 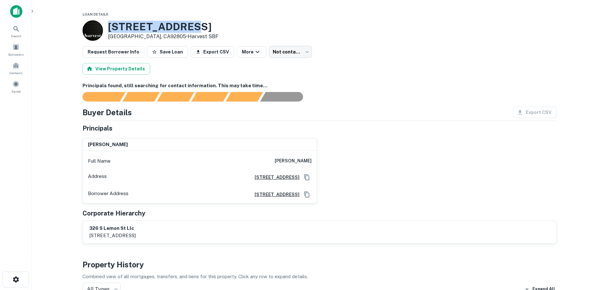 I want to click on span: Contacts, so click(x=16, y=73).